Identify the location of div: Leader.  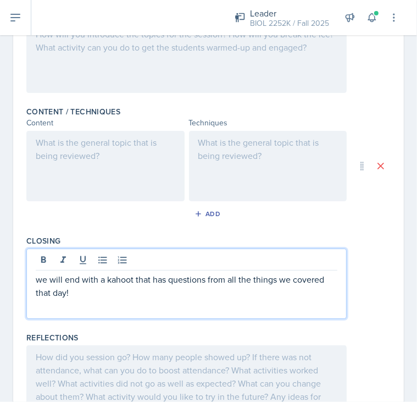
(290, 13).